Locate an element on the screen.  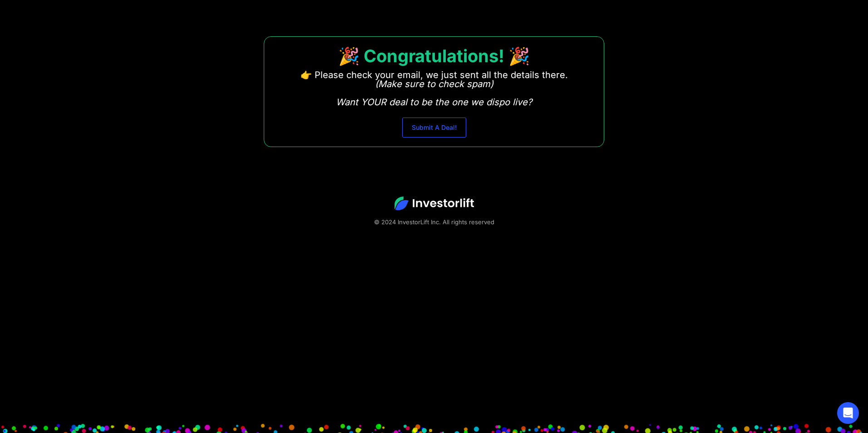
div: Open Intercom Messenger is located at coordinates (848, 413).